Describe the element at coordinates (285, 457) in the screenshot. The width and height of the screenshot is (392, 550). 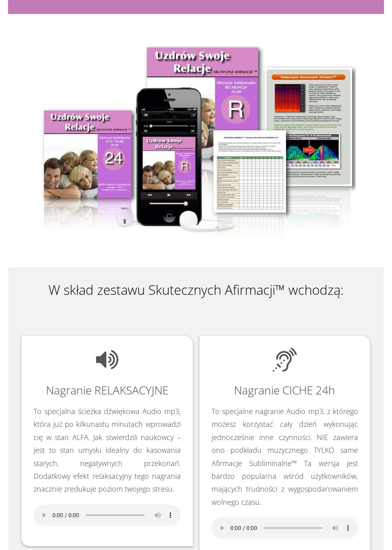
I see `p: To specjalne nagranie Audio mp3, z którego możesz korzystać cały dzień wykonując jednocześnie inn...` at that location.